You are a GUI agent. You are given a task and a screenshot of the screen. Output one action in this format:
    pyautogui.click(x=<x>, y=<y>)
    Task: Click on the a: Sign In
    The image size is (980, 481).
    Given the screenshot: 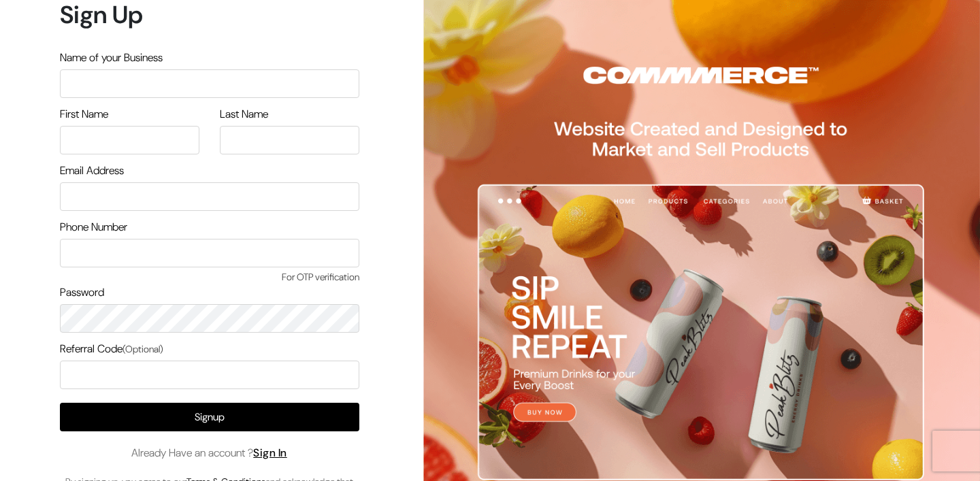 What is the action you would take?
    pyautogui.click(x=270, y=453)
    